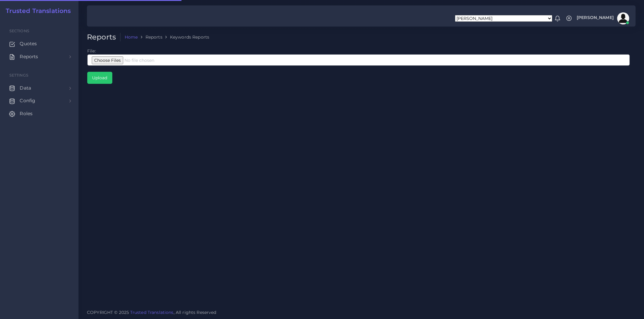 The width and height of the screenshot is (644, 319). I want to click on input: Upload, so click(100, 78).